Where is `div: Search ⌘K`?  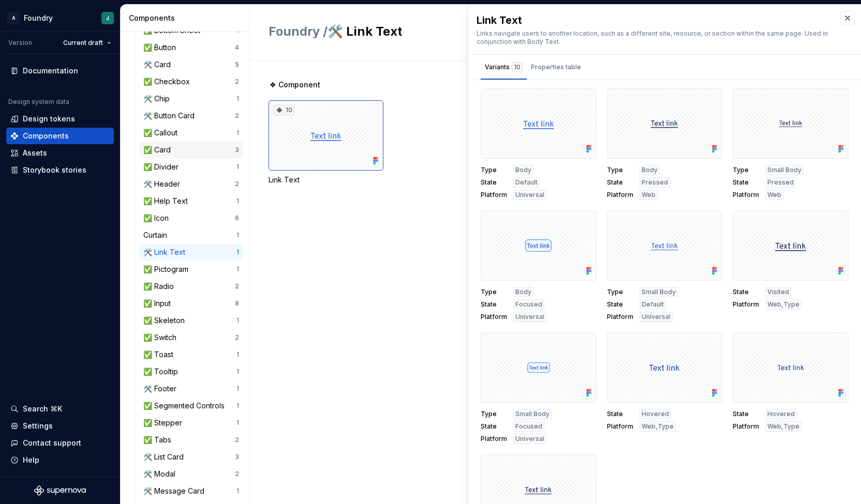
div: Search ⌘K is located at coordinates (43, 409).